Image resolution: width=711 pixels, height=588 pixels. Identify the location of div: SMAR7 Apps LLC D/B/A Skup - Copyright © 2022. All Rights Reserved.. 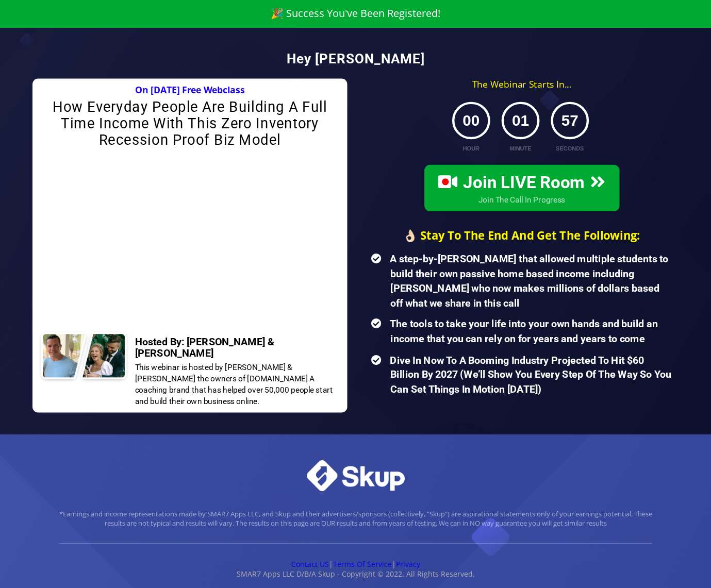
(356, 574).